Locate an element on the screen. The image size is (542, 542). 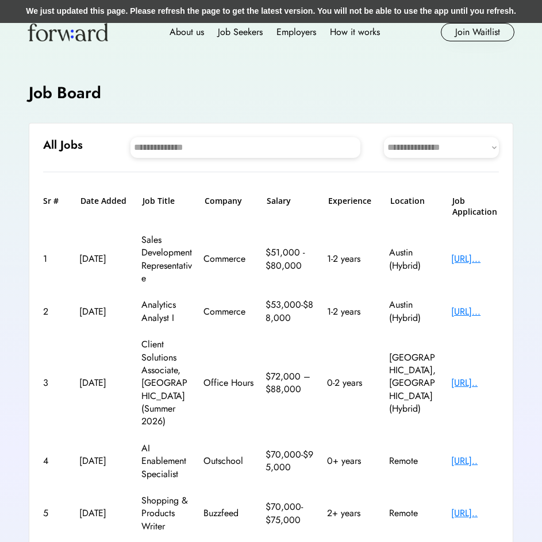
div: 3 is located at coordinates (56, 383).